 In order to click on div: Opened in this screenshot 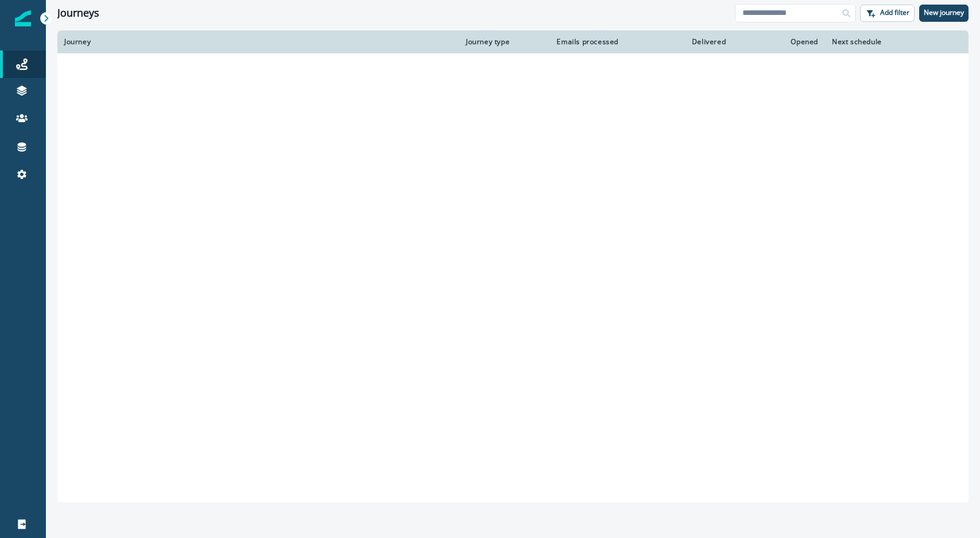, I will do `click(778, 42)`.